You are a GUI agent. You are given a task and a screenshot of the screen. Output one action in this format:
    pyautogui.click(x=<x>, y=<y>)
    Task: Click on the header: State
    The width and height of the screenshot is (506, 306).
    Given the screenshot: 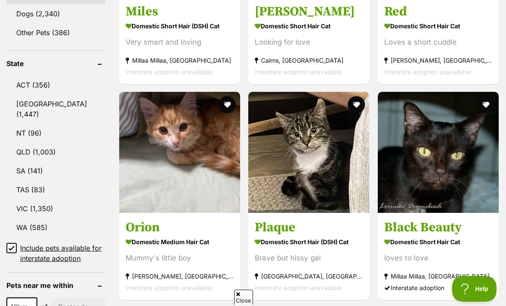 What is the action you would take?
    pyautogui.click(x=56, y=64)
    